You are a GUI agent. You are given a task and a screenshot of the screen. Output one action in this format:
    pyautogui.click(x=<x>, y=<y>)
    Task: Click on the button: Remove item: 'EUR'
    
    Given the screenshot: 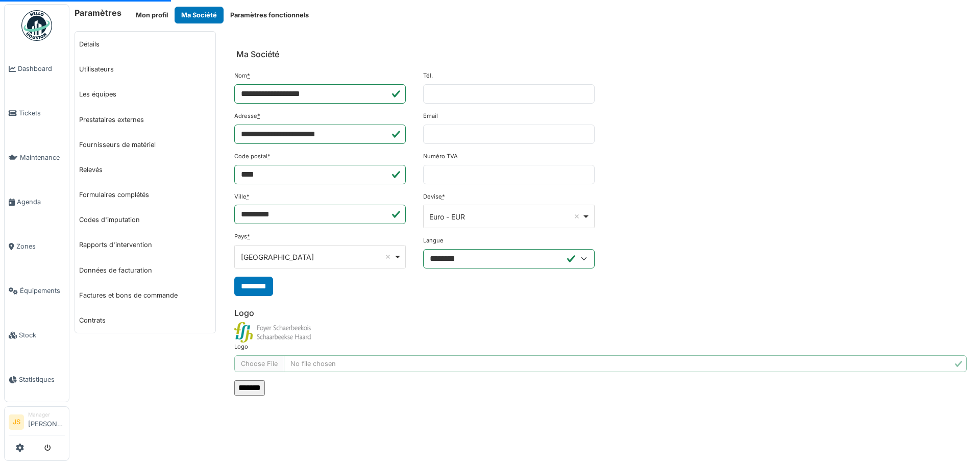 What is the action you would take?
    pyautogui.click(x=577, y=217)
    